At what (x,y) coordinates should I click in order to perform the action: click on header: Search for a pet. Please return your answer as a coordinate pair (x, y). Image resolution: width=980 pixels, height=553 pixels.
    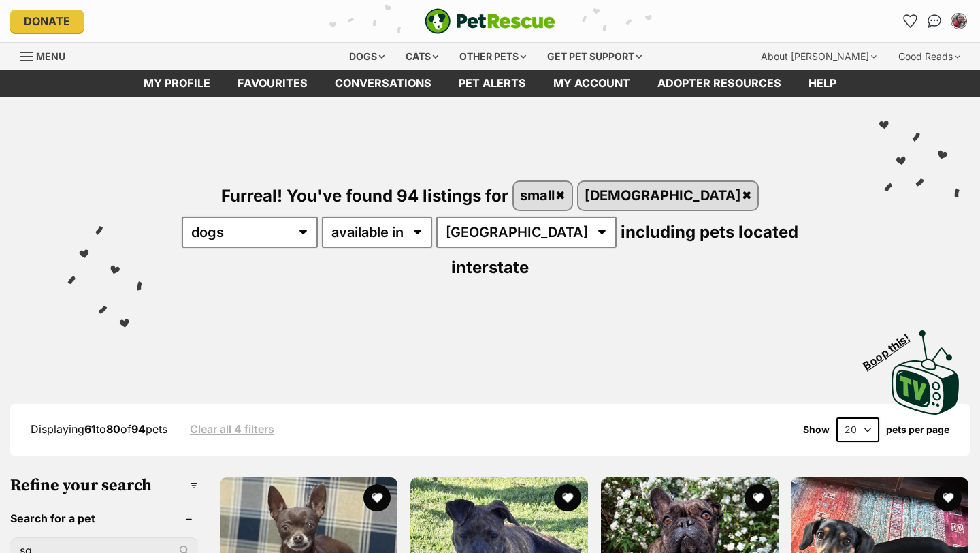
    Looking at the image, I should click on (104, 518).